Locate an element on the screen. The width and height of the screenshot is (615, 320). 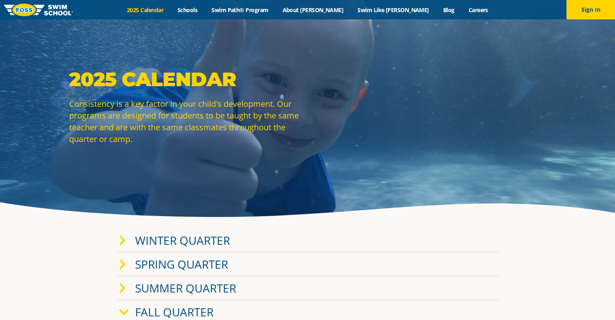
a: Blog is located at coordinates (449, 10).